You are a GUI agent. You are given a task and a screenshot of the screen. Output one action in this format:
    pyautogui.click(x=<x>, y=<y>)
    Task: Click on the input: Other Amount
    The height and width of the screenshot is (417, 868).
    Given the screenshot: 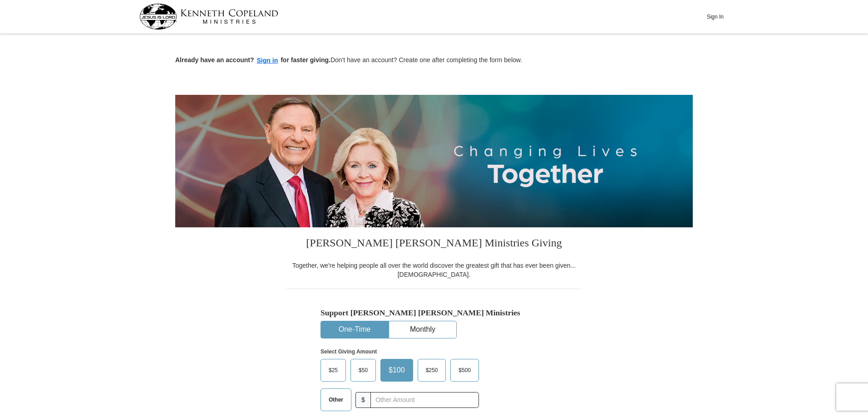 What is the action you would take?
    pyautogui.click(x=424, y=400)
    